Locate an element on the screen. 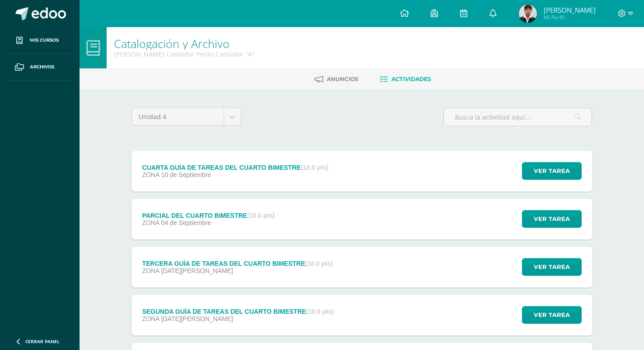 The height and width of the screenshot is (350, 644). input: Busca la actividad aquí... is located at coordinates (517, 117).